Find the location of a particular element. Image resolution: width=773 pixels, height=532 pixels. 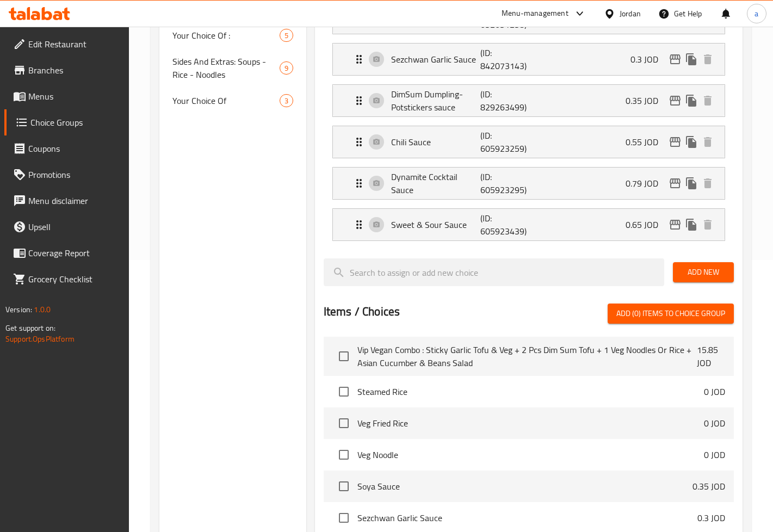

span: a is located at coordinates (756, 14).